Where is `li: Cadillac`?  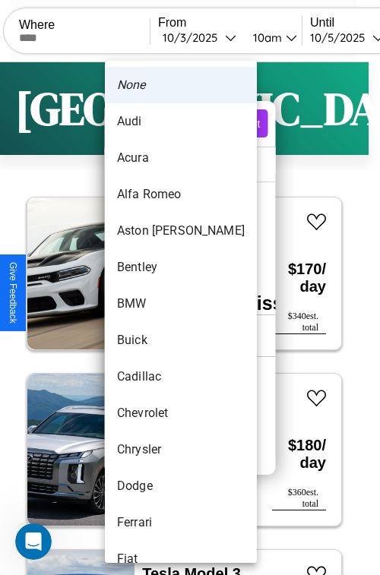 li: Cadillac is located at coordinates (181, 377).